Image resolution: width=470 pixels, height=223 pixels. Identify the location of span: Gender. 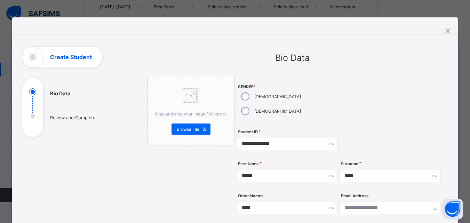
(288, 87).